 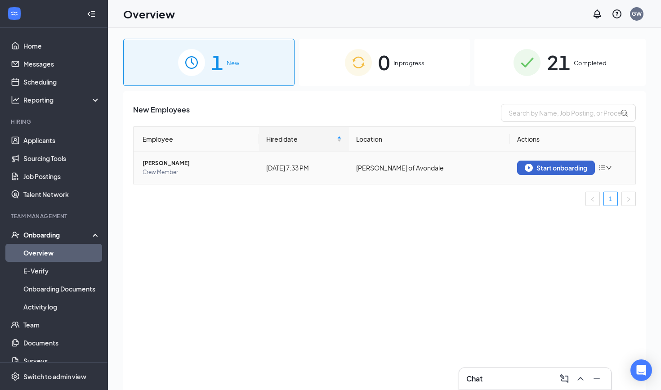 I want to click on div: Open Intercom Messenger, so click(x=641, y=370).